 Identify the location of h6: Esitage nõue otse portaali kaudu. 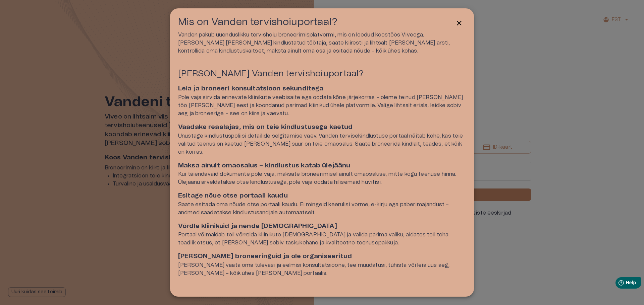
(322, 196).